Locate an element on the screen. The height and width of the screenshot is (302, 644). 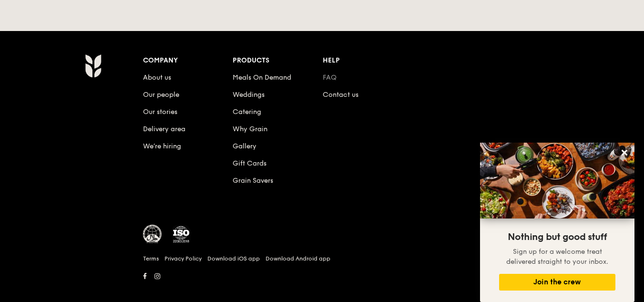
a: About us is located at coordinates (156, 77).